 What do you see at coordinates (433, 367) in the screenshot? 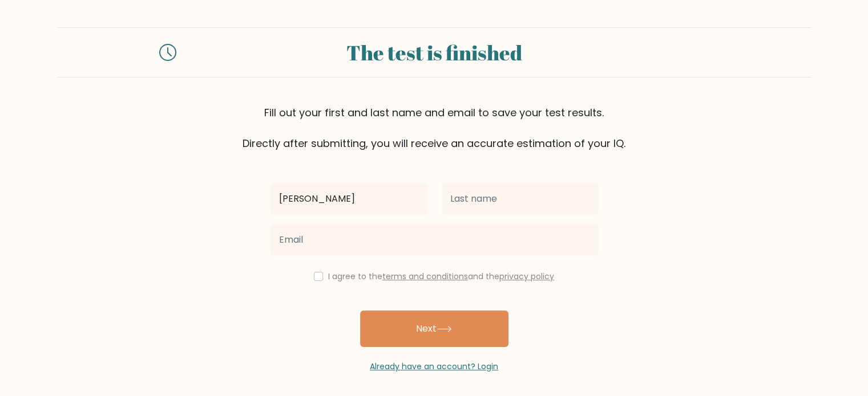
I see `a: Already have an account? Login` at bounding box center [433, 367].